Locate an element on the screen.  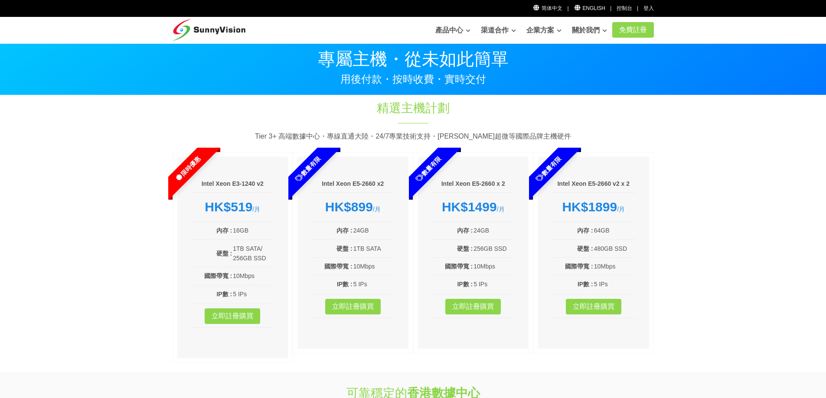
h6: Intel Xeon E3-1240 v2 is located at coordinates (233, 184).